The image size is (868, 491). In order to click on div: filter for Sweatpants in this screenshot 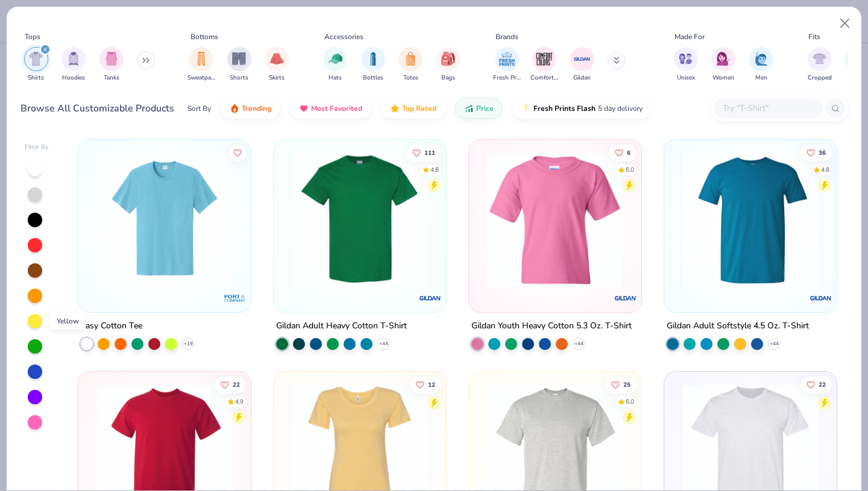, I will do `click(202, 64)`.